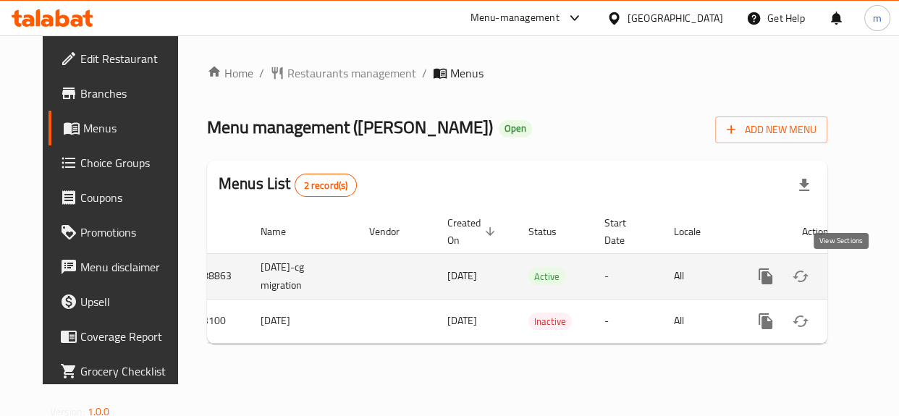 The image size is (899, 416). What do you see at coordinates (214, 321) in the screenshot?
I see `td: 173100` at bounding box center [214, 321].